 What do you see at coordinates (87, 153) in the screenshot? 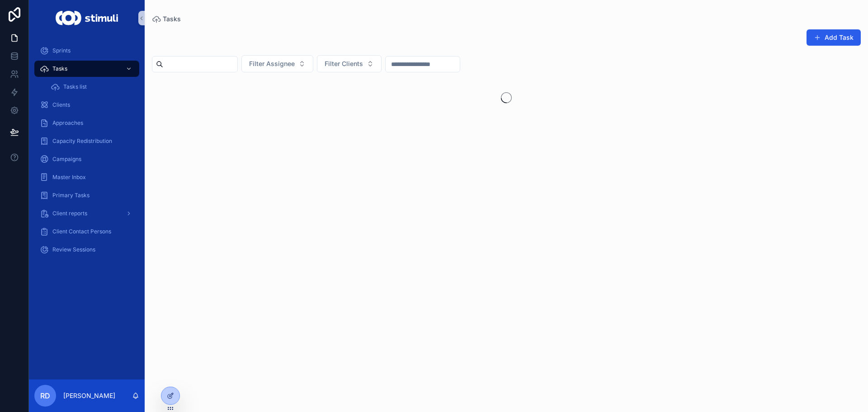
I see `div: scrollable content` at bounding box center [87, 153].